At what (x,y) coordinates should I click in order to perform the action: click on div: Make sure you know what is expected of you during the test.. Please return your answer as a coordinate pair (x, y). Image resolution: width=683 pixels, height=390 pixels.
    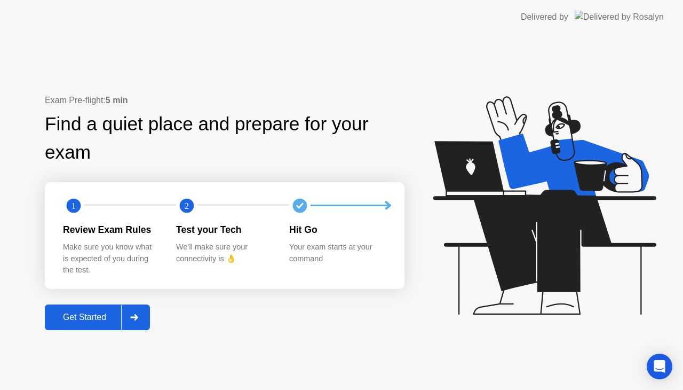
    Looking at the image, I should click on (111, 258).